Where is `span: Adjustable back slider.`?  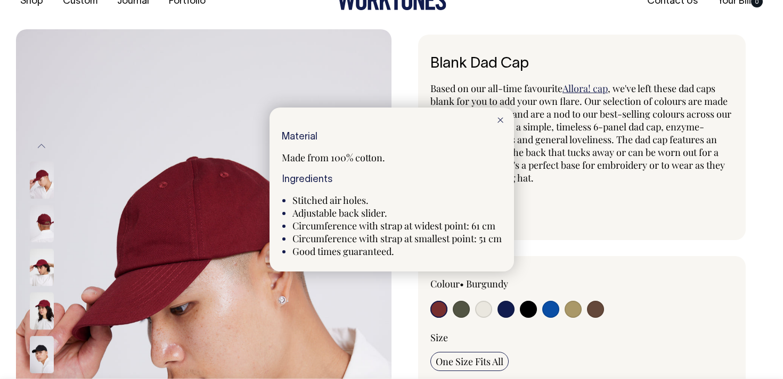
span: Adjustable back slider. is located at coordinates (340, 213).